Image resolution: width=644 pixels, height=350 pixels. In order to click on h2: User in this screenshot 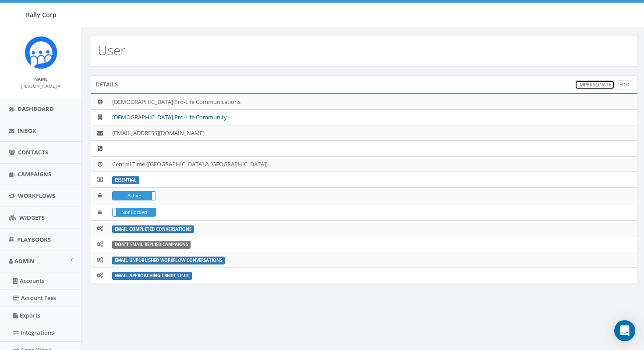, I will do `click(112, 50)`.